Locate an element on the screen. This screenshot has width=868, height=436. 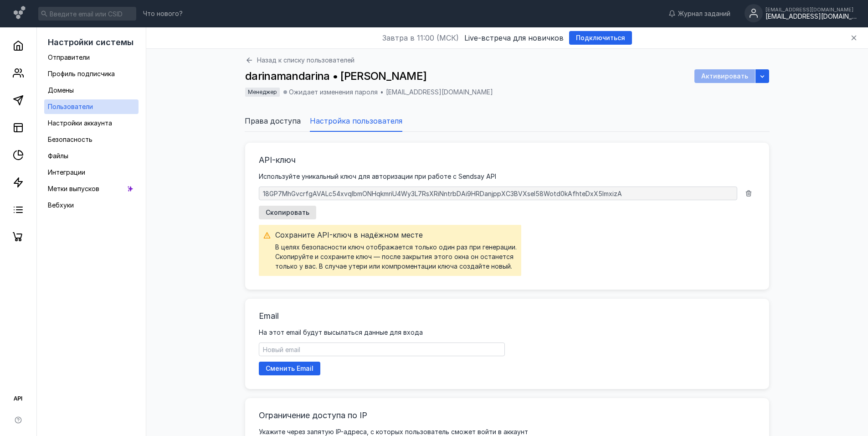
span: Домены is located at coordinates (61, 90).